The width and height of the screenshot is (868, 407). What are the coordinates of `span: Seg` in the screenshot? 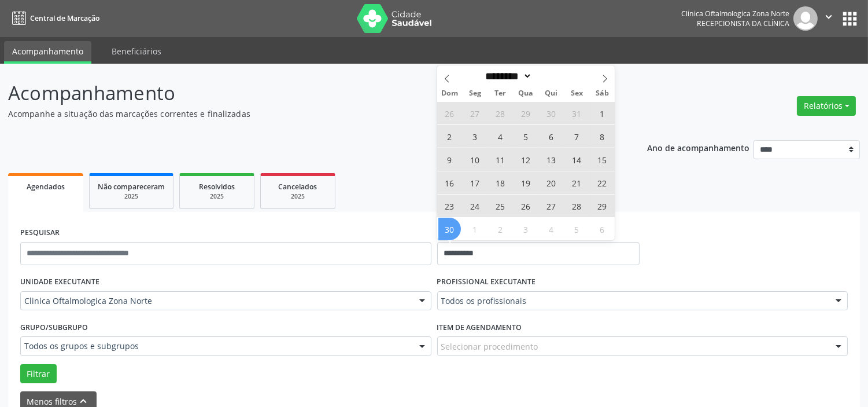 It's located at (475, 93).